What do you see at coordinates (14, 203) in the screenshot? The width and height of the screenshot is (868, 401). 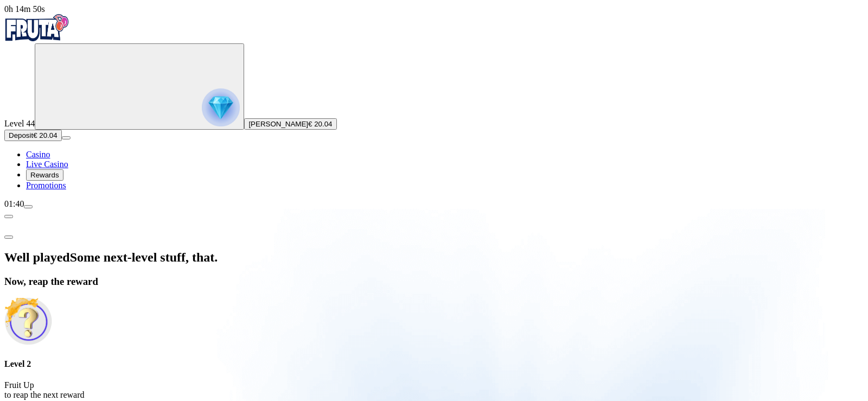 I see `span: 01:40` at bounding box center [14, 203].